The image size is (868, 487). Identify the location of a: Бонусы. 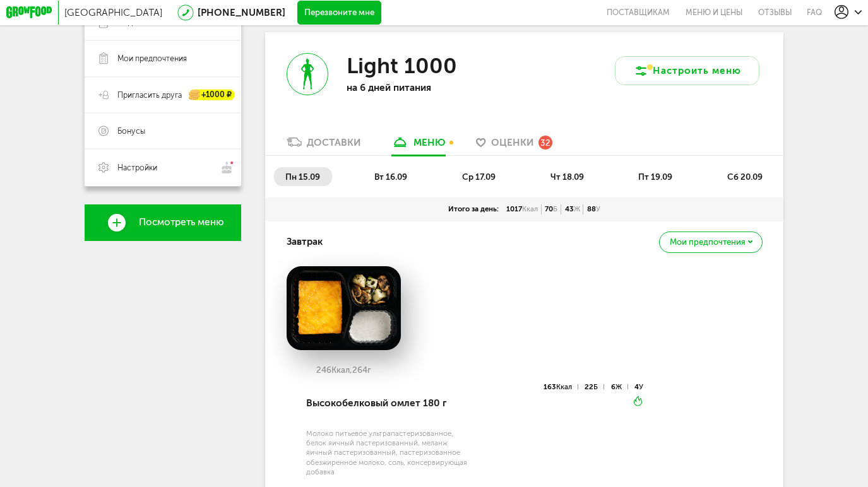
(163, 130).